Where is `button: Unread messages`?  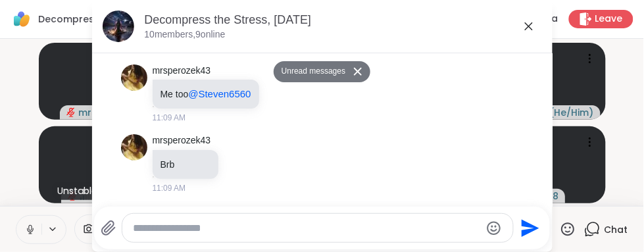
button: Unread messages is located at coordinates (311, 72).